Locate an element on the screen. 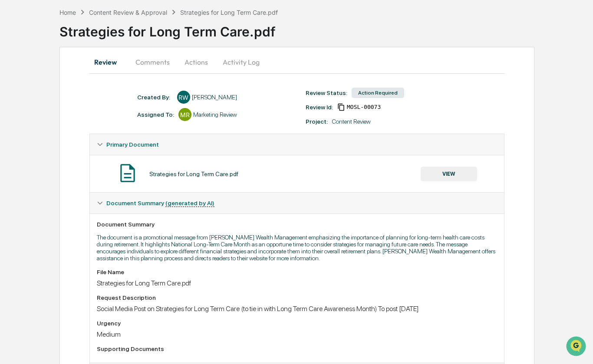 This screenshot has width=593, height=364. span: Attestations is located at coordinates (90, 114).